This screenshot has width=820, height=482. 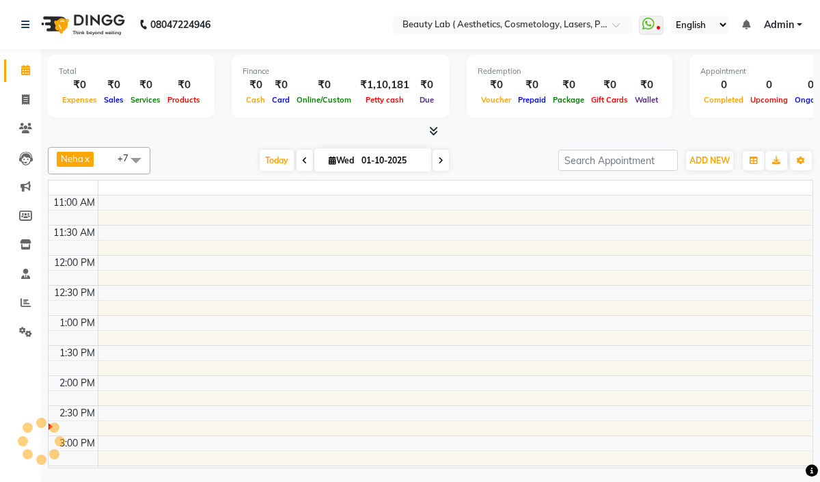 I want to click on span: Card, so click(x=281, y=100).